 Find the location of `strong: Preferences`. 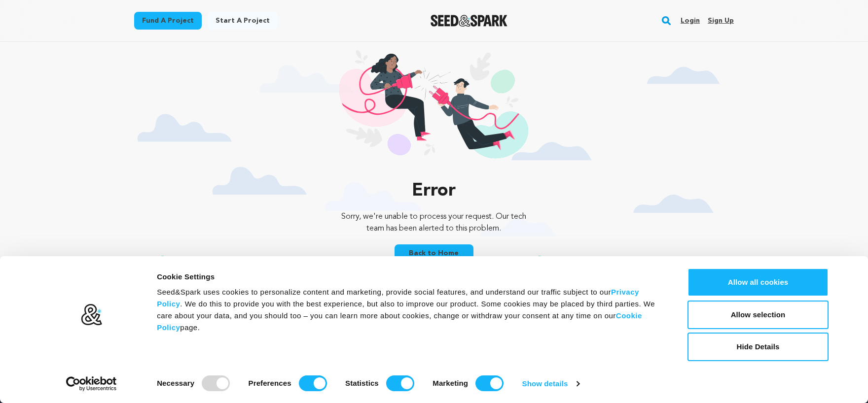

strong: Preferences is located at coordinates (270, 383).